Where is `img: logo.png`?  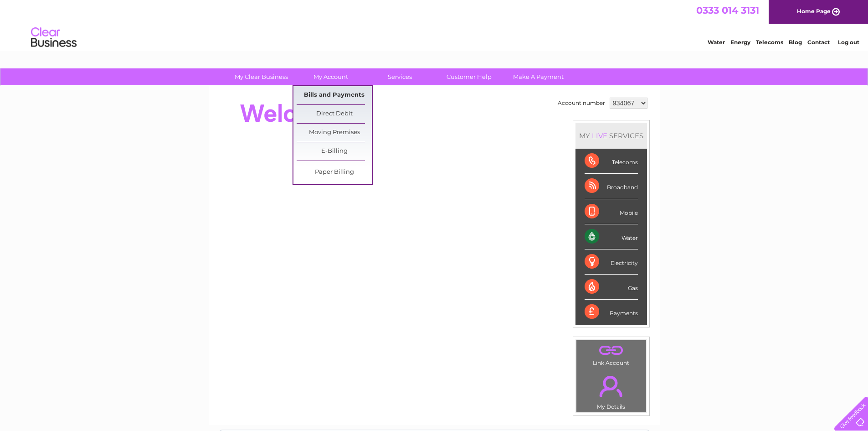 img: logo.png is located at coordinates (54, 37).